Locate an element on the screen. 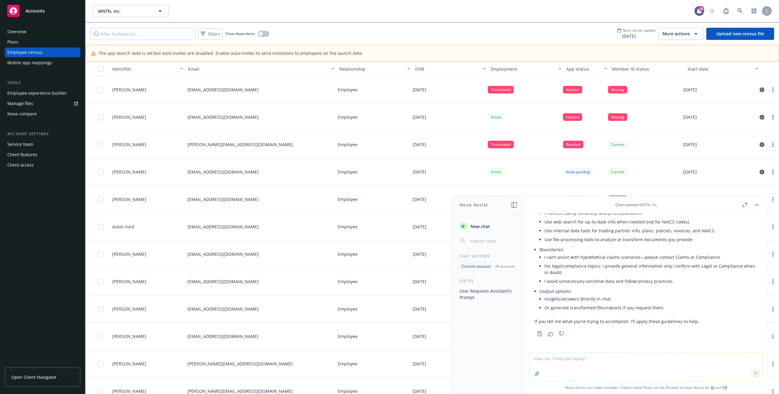 The image size is (779, 394). button: User Requests Assistant's Prompt is located at coordinates (488, 294).